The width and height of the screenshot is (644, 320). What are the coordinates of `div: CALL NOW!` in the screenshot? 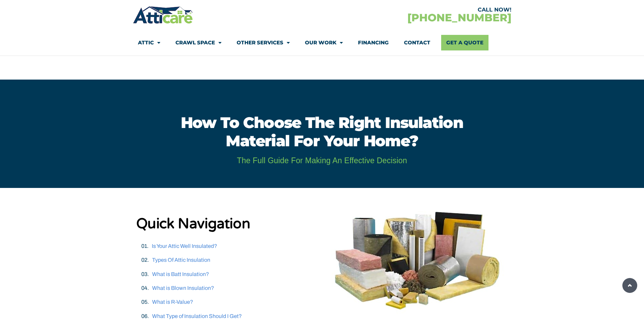 It's located at (417, 10).